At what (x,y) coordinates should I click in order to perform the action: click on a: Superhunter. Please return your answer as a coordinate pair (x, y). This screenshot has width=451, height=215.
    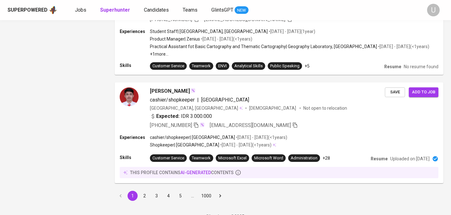
    Looking at the image, I should click on (115, 10).